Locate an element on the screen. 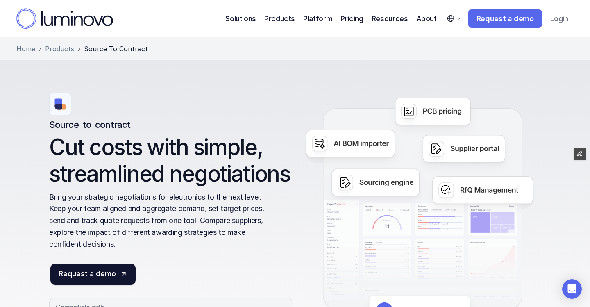  a: Home is located at coordinates (26, 49).